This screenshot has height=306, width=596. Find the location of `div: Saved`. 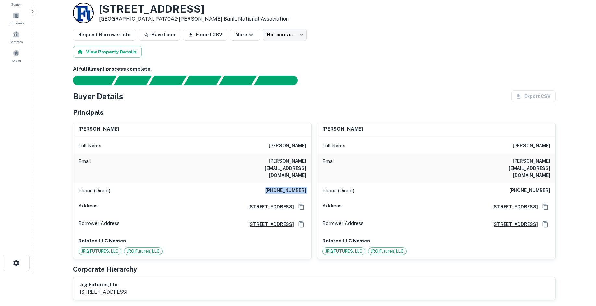

div: Saved is located at coordinates (16, 56).